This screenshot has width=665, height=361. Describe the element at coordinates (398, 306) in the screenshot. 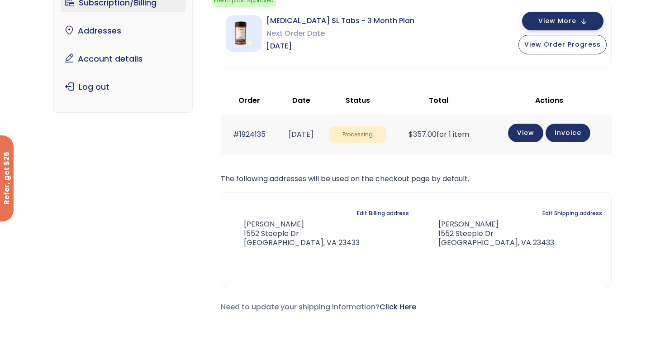

I see `a: Click Here` at that location.